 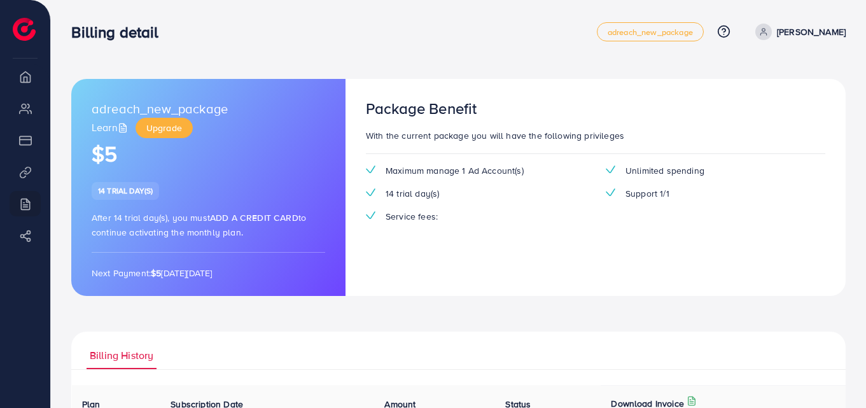 I want to click on span: After 14 trial day(s), you must to continue activating the monthly plan., so click(x=198, y=225).